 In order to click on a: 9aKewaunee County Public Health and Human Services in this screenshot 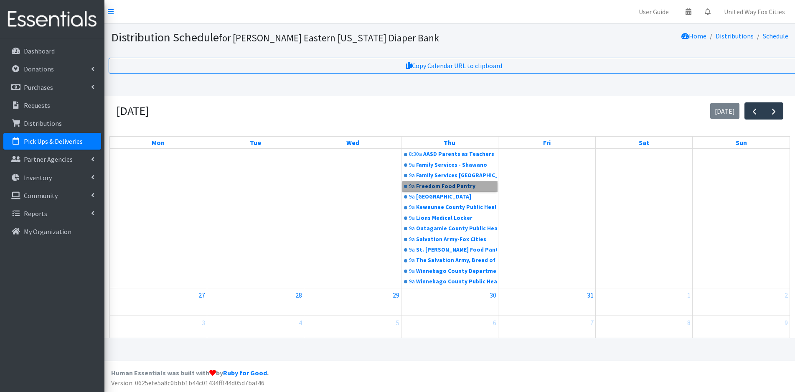, I will do `click(450, 207)`.